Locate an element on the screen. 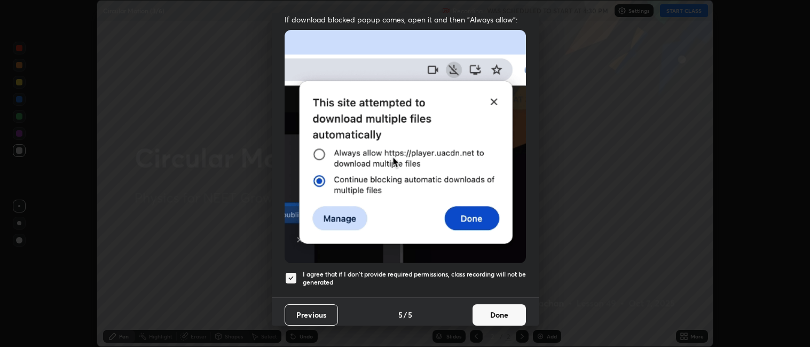  img: downloads-permission-blocked.gif is located at coordinates (405, 146).